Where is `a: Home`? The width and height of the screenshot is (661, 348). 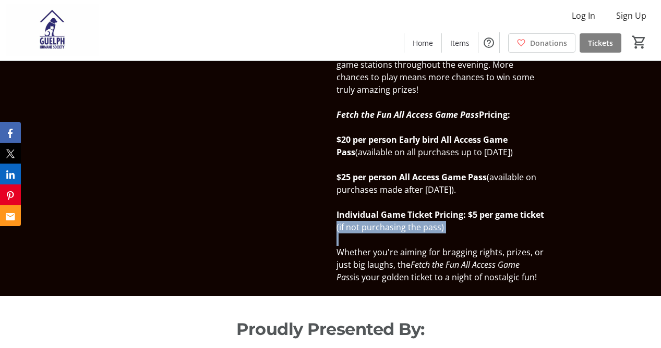
a: Home is located at coordinates (422, 43).